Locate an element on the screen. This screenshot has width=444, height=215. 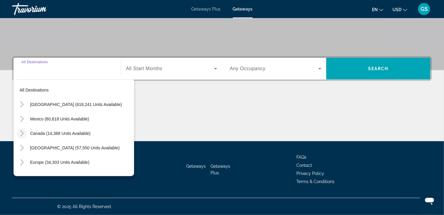
span: All Destinations is located at coordinates (35, 62).